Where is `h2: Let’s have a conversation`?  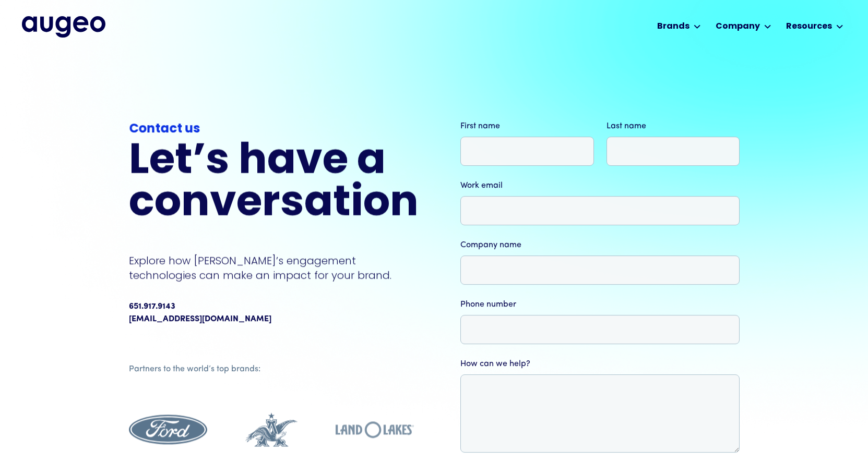 h2: Let’s have a conversation is located at coordinates (274, 184).